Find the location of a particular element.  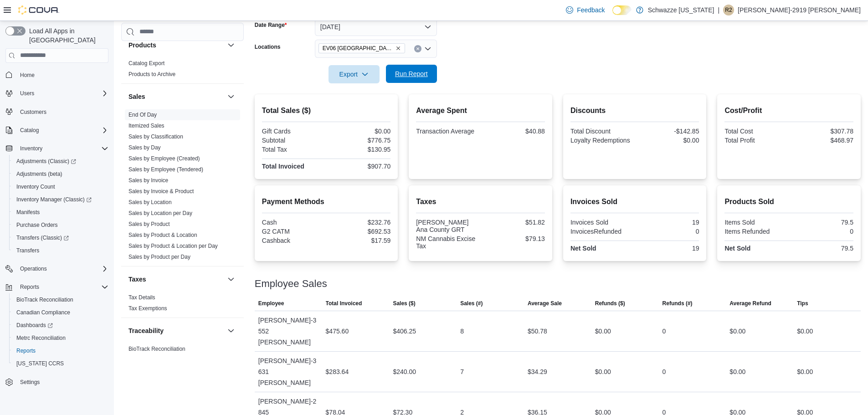

span: Reports is located at coordinates (26, 350).